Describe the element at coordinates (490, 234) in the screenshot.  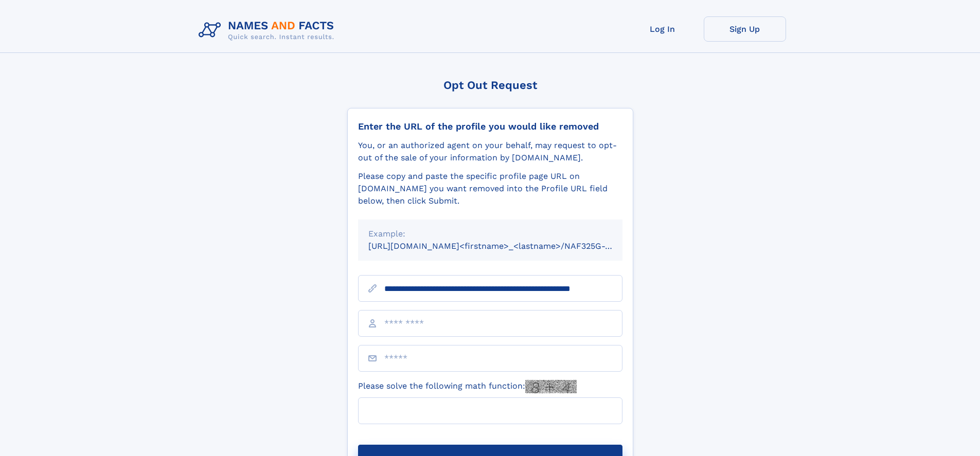
I see `div: Example:` at that location.